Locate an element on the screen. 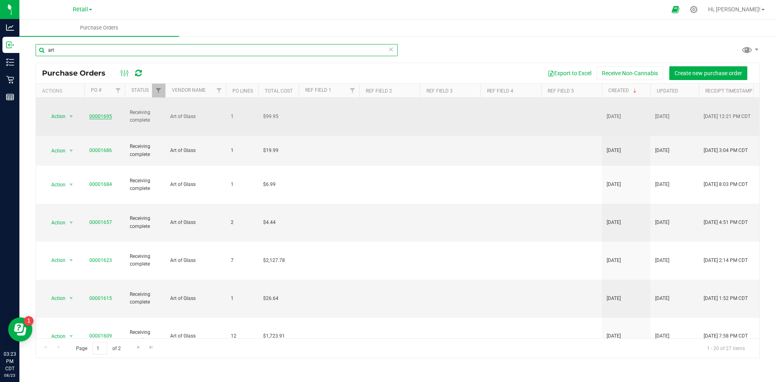 Image resolution: width=776 pixels, height=382 pixels. a: Go to the next page is located at coordinates (138, 347).